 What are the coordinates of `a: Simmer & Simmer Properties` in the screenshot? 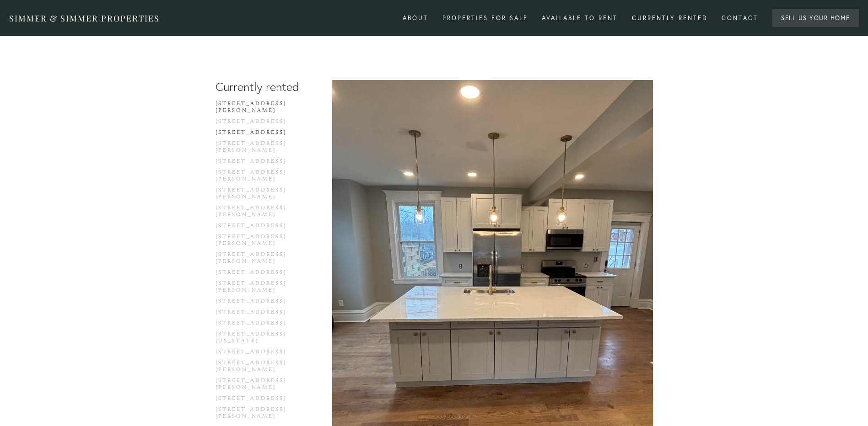 It's located at (84, 18).